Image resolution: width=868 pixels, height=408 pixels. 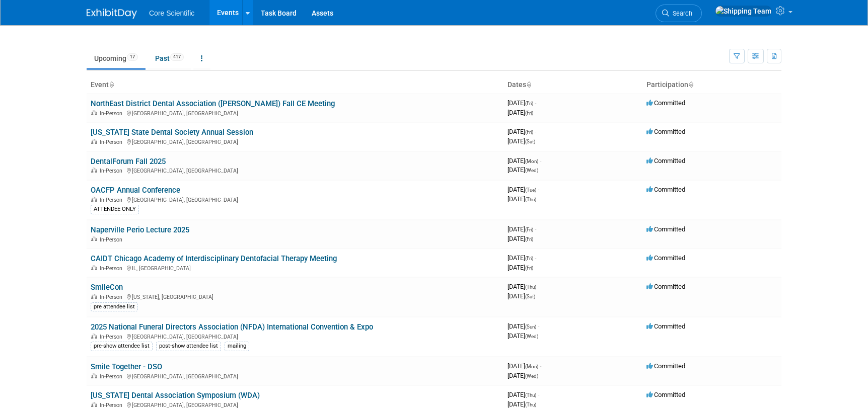 I want to click on span: Search, so click(x=681, y=13).